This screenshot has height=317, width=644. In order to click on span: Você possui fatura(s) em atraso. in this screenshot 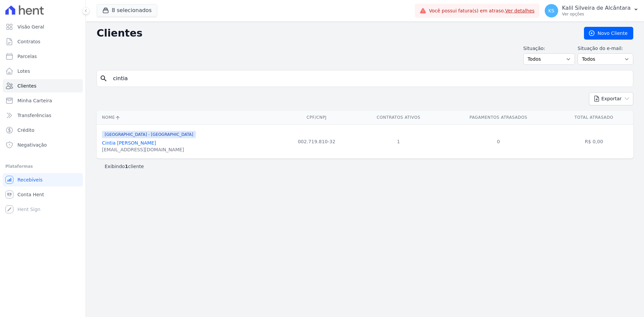, I will do `click(481, 11)`.